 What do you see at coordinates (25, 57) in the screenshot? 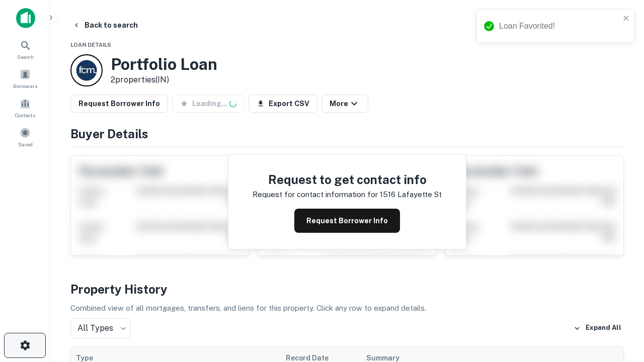
I see `span: Search` at bounding box center [25, 57].